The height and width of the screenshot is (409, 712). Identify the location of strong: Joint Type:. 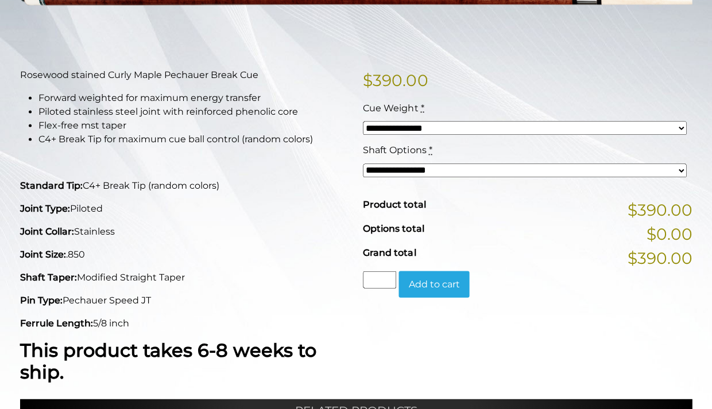
(45, 208).